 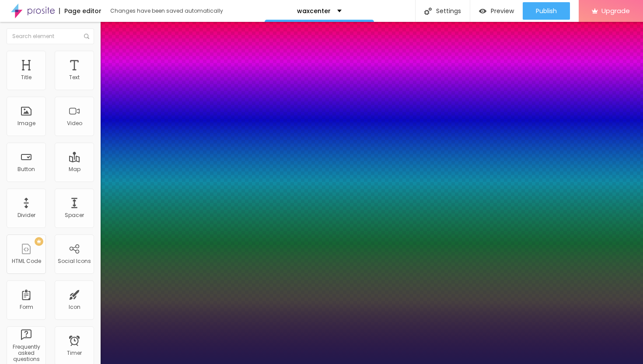 I want to click on span: Upgrade, so click(x=616, y=10).